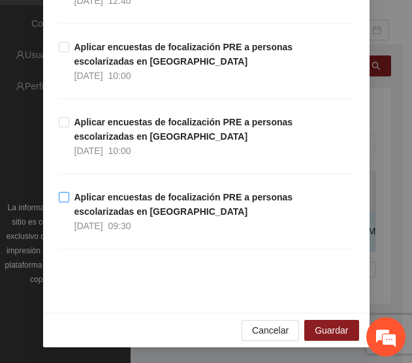 This screenshot has height=363, width=412. Describe the element at coordinates (120, 226) in the screenshot. I see `span: 09:30` at that location.